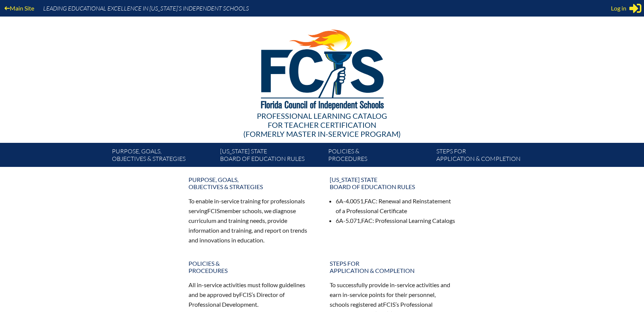  I want to click on li: 6A-5.071, : Professional Learning Catalogs, so click(396, 220).